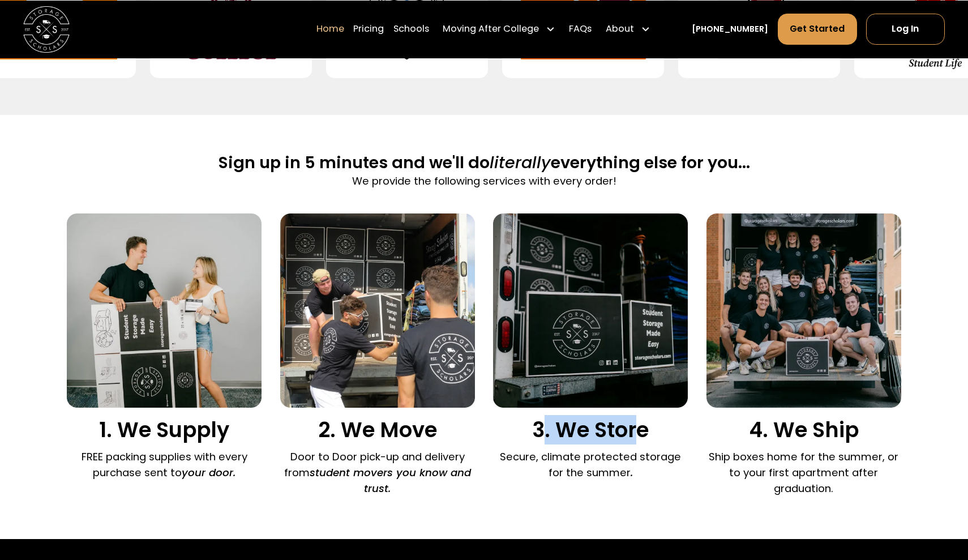  Describe the element at coordinates (164, 310) in the screenshot. I see `img: We supply packing materials.` at that location.